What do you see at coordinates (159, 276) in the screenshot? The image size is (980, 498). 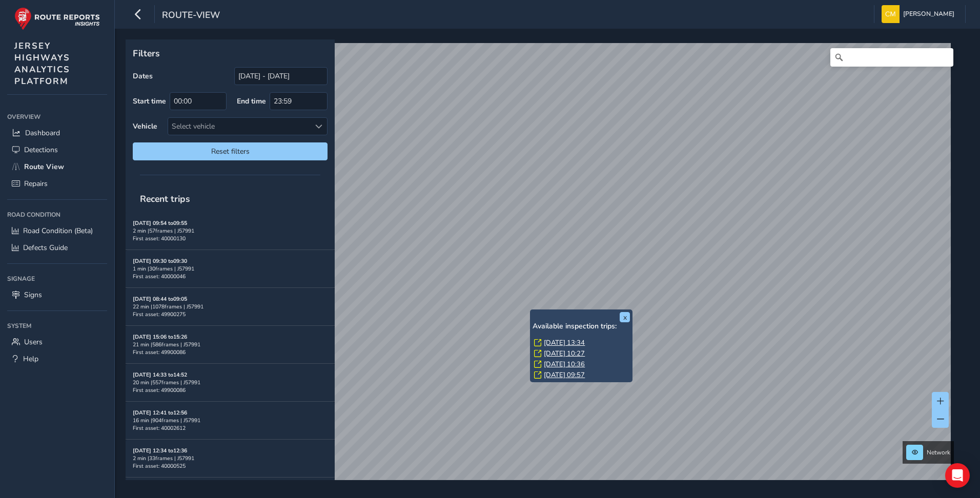 I see `span: First asset: 40000046` at bounding box center [159, 276].